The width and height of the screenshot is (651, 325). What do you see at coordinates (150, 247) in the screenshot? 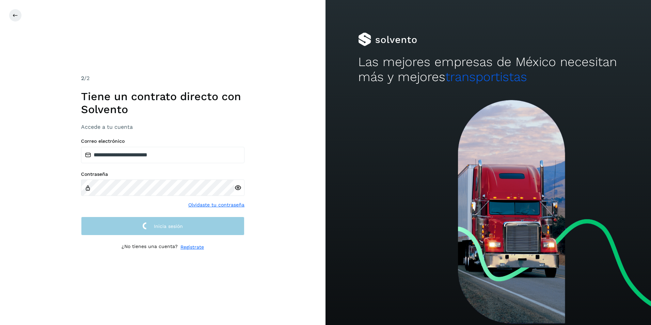
I see `p: ¿No tienes una cuenta?` at bounding box center [150, 247].